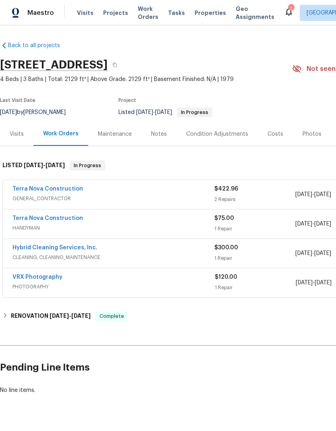 The image size is (336, 431). Describe the element at coordinates (115, 134) in the screenshot. I see `div: Maintenance` at that location.